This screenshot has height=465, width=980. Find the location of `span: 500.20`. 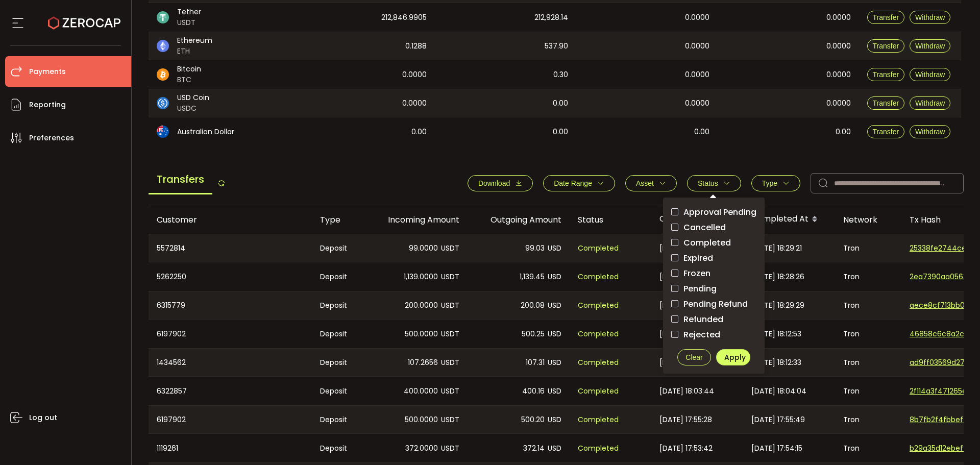

span: 500.20 is located at coordinates (533, 420).